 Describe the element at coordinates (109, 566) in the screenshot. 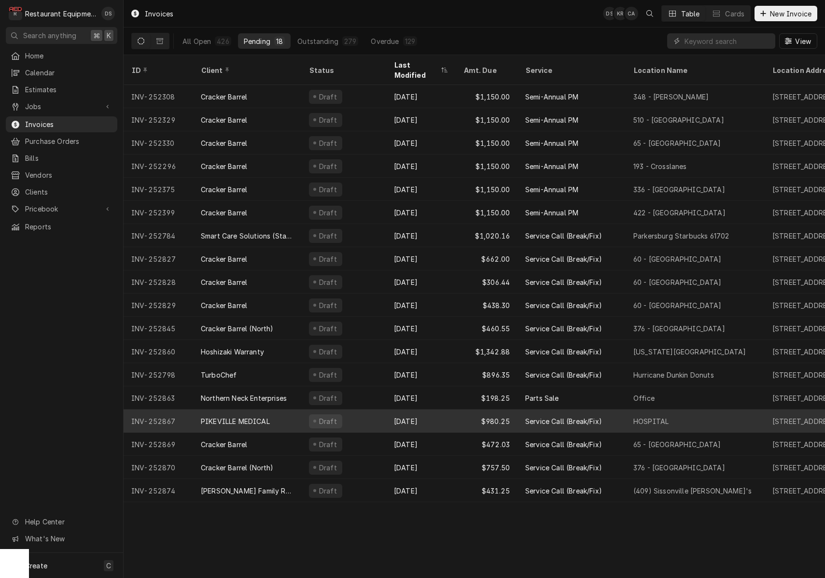

I see `span: C` at that location.